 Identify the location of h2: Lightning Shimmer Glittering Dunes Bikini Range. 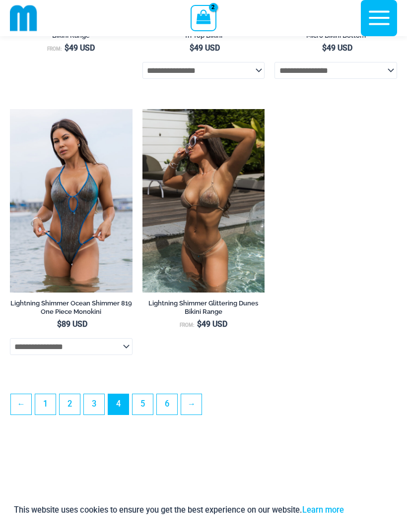
(204, 307).